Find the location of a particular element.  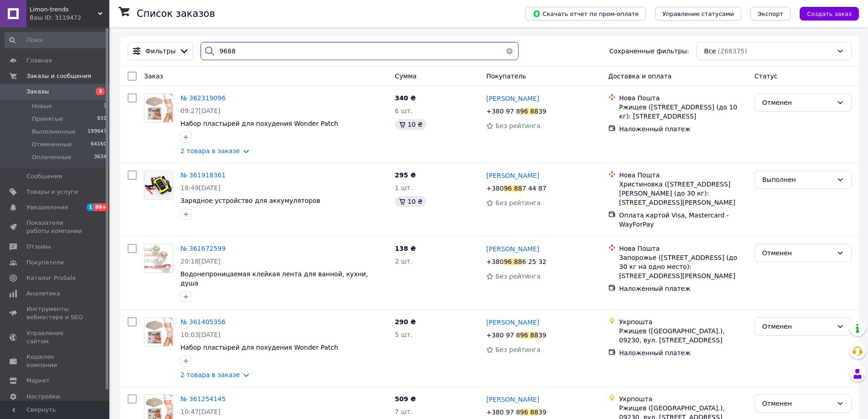

span: Зарядное устройство для аккумуляторов is located at coordinates (250, 200).